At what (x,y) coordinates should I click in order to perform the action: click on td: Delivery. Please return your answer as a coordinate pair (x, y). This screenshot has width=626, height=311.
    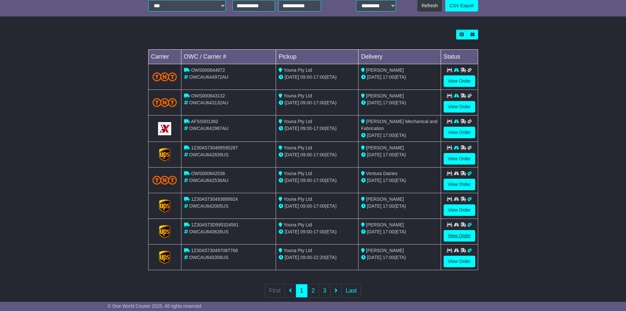
    Looking at the image, I should click on (399, 57).